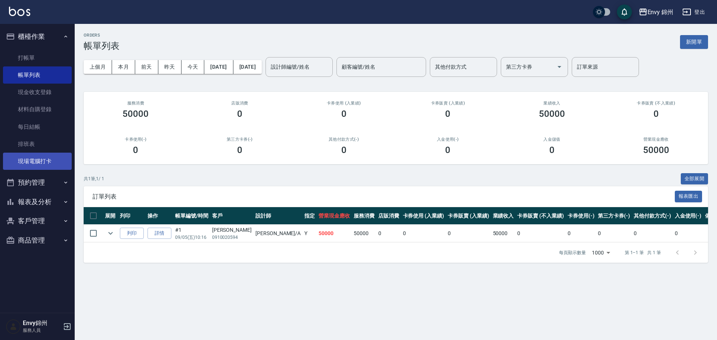  What do you see at coordinates (132, 216) in the screenshot?
I see `th: 列印` at bounding box center [132, 216].